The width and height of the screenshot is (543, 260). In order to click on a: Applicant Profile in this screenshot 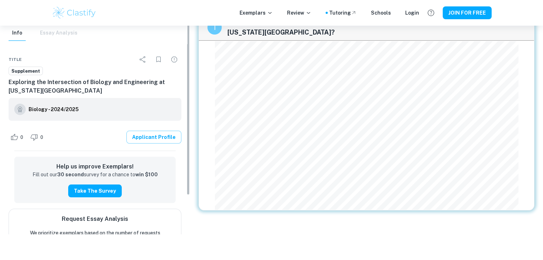, I will do `click(154, 137)`.